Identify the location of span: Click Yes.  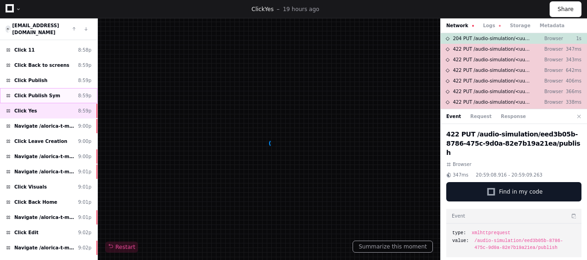
(25, 111).